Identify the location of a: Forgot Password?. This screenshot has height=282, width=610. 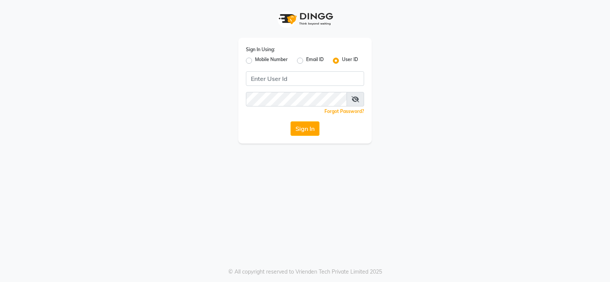
(344, 111).